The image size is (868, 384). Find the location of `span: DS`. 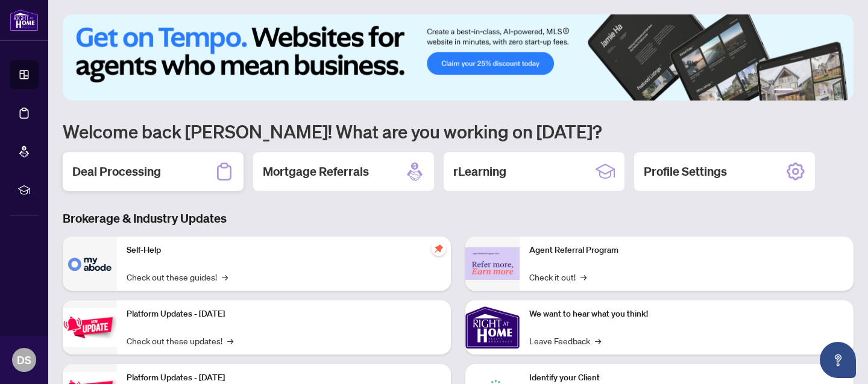

span: DS is located at coordinates (24, 360).